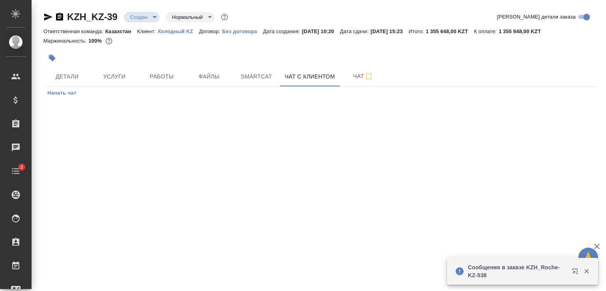 Image resolution: width=606 pixels, height=291 pixels. I want to click on p: Итого:, so click(417, 31).